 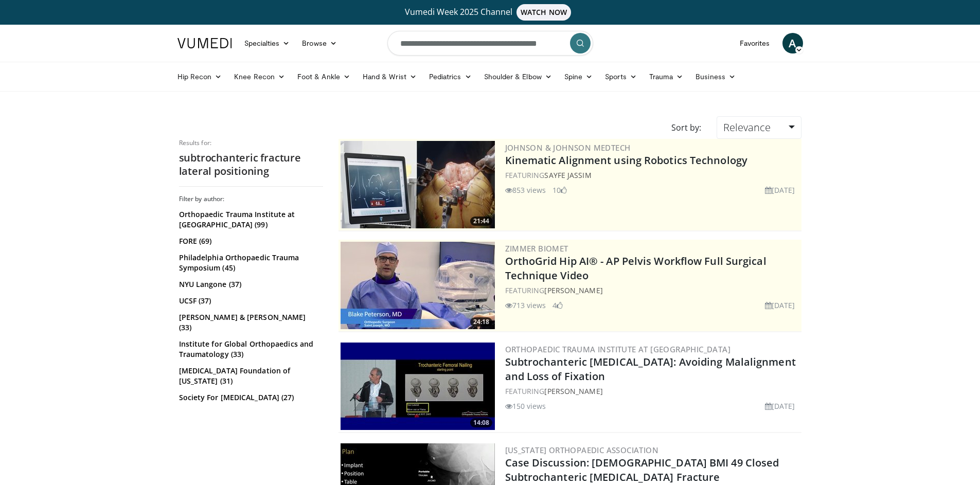 What do you see at coordinates (481, 322) in the screenshot?
I see `span: 24:18` at bounding box center [481, 322].